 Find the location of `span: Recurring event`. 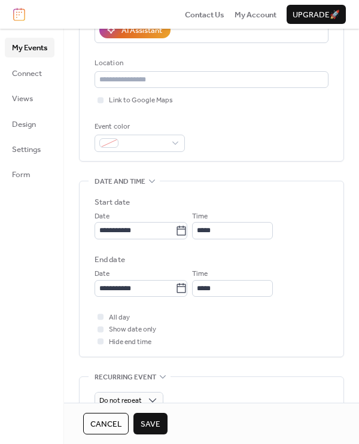

span: Recurring event is located at coordinates (125, 378).